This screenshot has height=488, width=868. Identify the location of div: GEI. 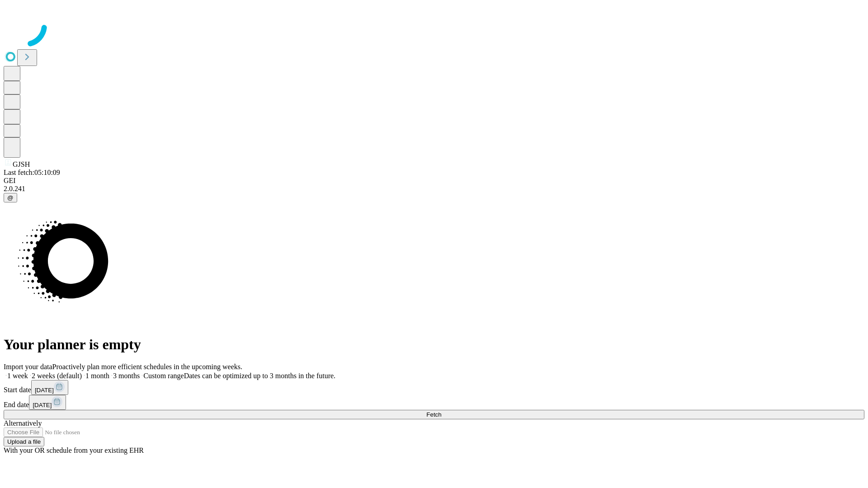
(434, 181).